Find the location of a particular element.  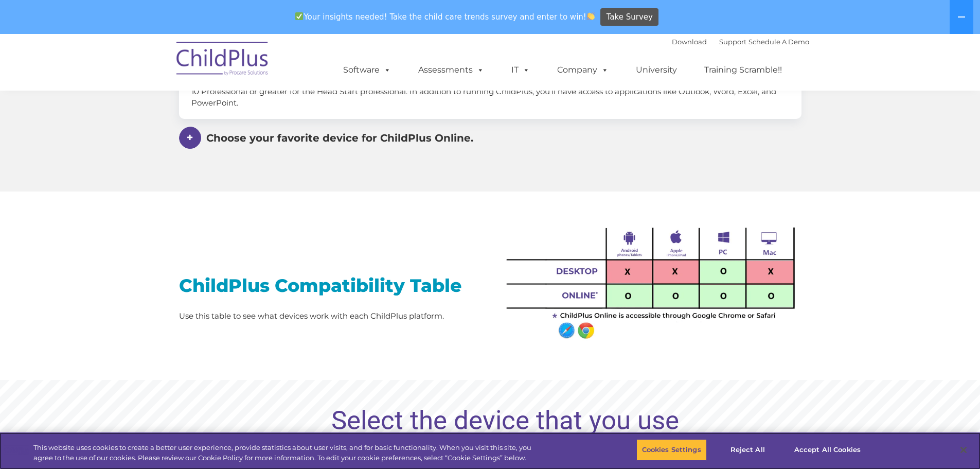

rs-layer: Select the device that you use is located at coordinates (505, 421).